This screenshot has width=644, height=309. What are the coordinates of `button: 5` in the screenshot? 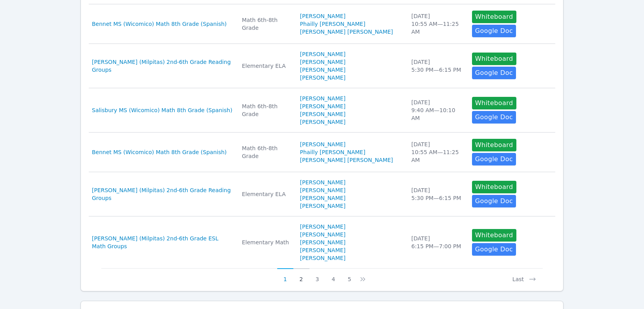 It's located at (349, 276).